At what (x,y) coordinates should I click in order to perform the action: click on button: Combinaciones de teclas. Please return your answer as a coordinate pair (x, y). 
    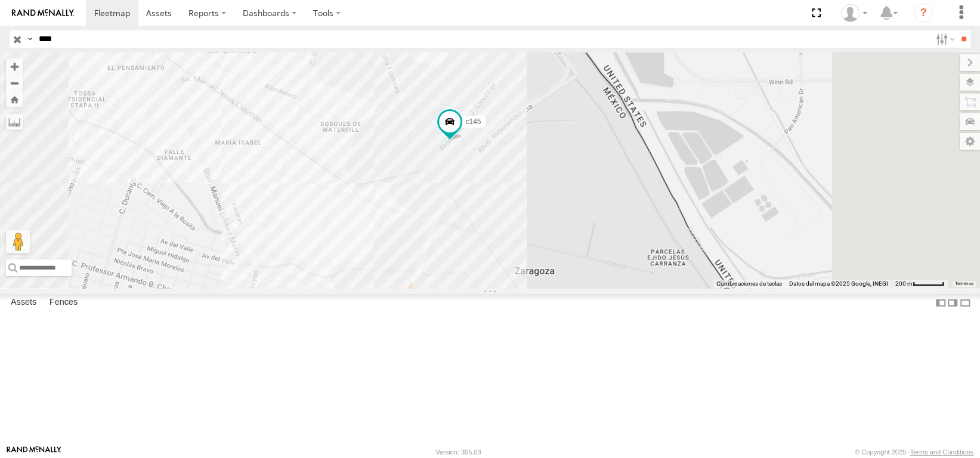
    Looking at the image, I should click on (749, 284).